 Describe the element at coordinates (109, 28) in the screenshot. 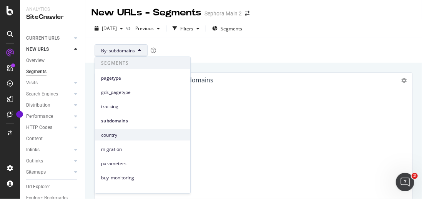

I see `span: 2025 Sep. 18th` at that location.